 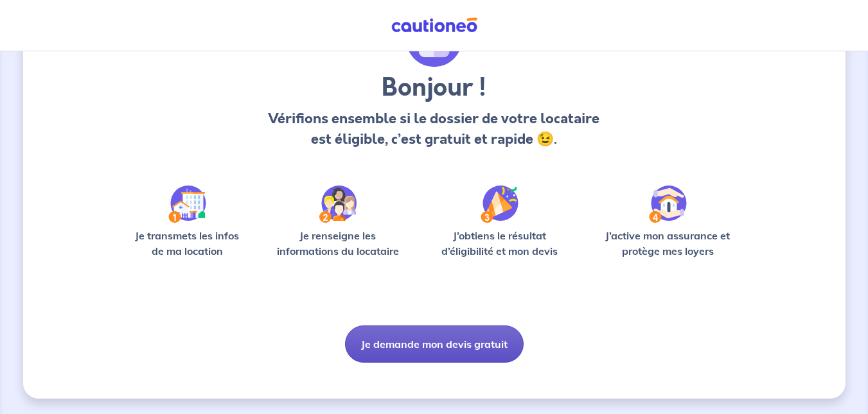 What do you see at coordinates (499, 205) in the screenshot?
I see `img: /static/f3e743aab9439237c3e2196e4328bba9/Step-3.svg` at bounding box center [499, 205].